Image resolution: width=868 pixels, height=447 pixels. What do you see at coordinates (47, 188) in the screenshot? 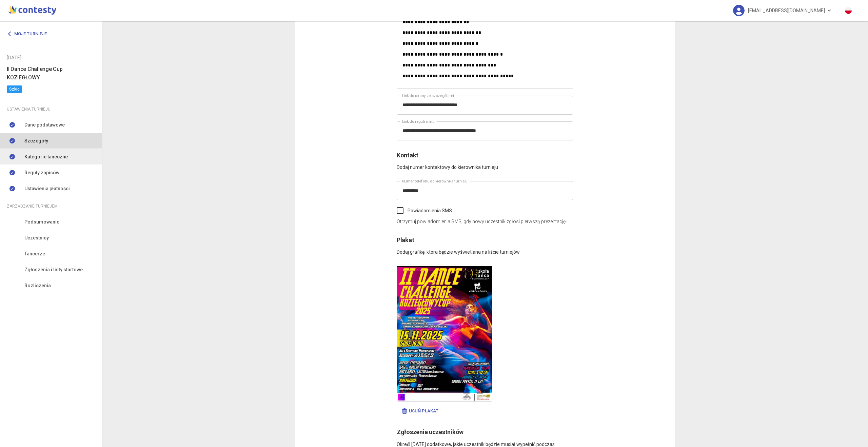
I see `span: Ustawienia płatności` at bounding box center [47, 188].